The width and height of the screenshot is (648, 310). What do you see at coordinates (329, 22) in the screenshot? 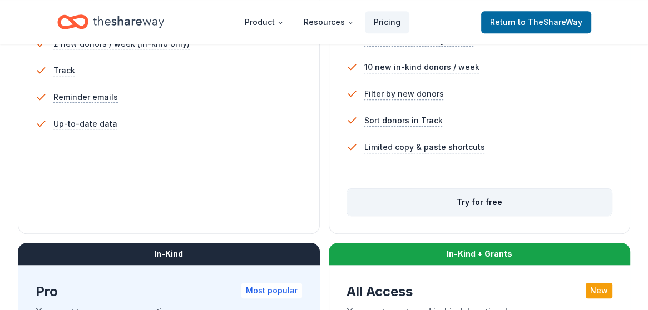
I see `button: Resources` at bounding box center [329, 22].